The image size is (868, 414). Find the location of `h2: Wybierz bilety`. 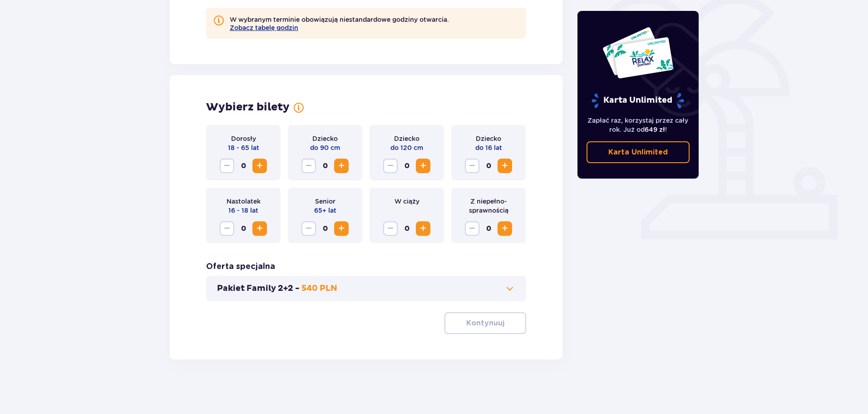

h2: Wybierz bilety is located at coordinates (248, 107).